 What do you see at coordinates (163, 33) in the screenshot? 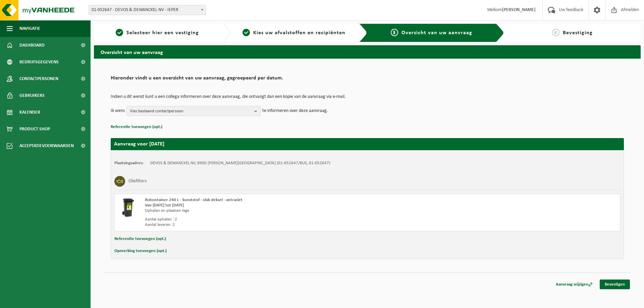
I see `span: Selecteer hier een vestiging` at bounding box center [163, 33].